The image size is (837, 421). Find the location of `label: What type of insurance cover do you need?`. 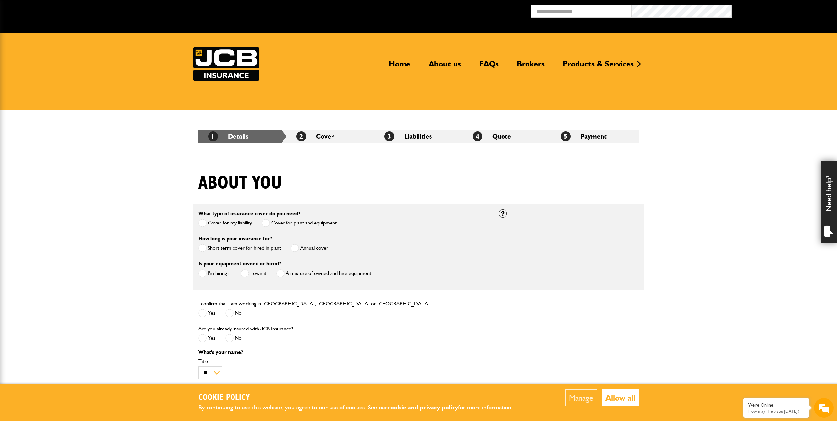

label: What type of insurance cover do you need? is located at coordinates (249, 214).